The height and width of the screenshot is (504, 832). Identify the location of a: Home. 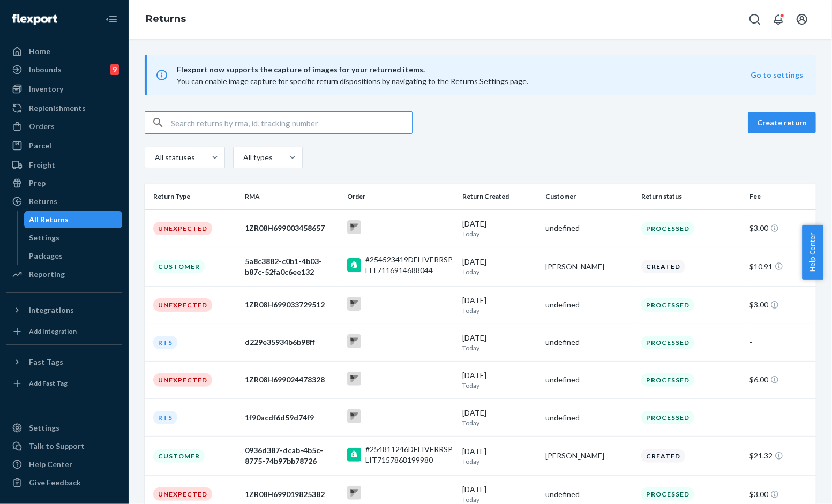
(64, 52).